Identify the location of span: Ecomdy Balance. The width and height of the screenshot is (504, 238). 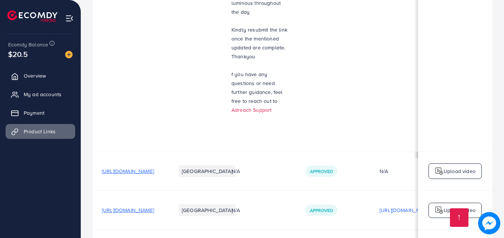
(28, 44).